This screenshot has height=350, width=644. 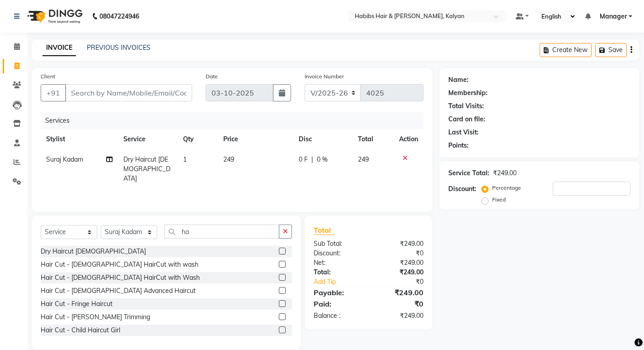 I want to click on div: Service Total:, so click(x=469, y=173).